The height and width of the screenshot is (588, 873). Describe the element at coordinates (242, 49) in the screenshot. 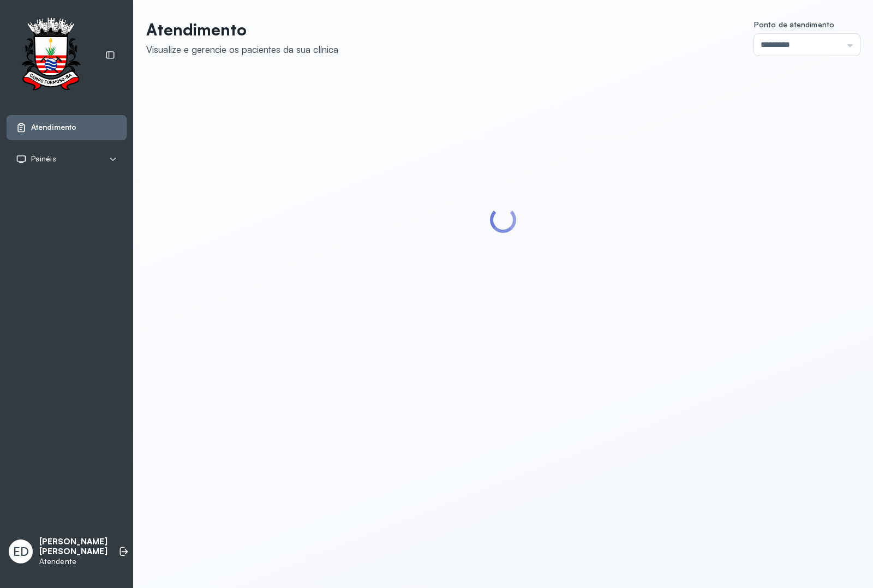

I see `div: Visualize e gerencie os pacientes da sua clínica` at that location.